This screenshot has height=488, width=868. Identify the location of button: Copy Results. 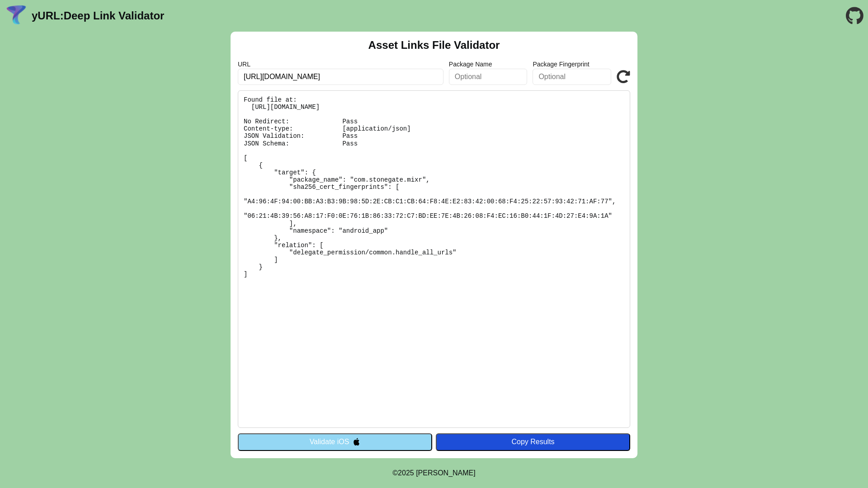
(533, 442).